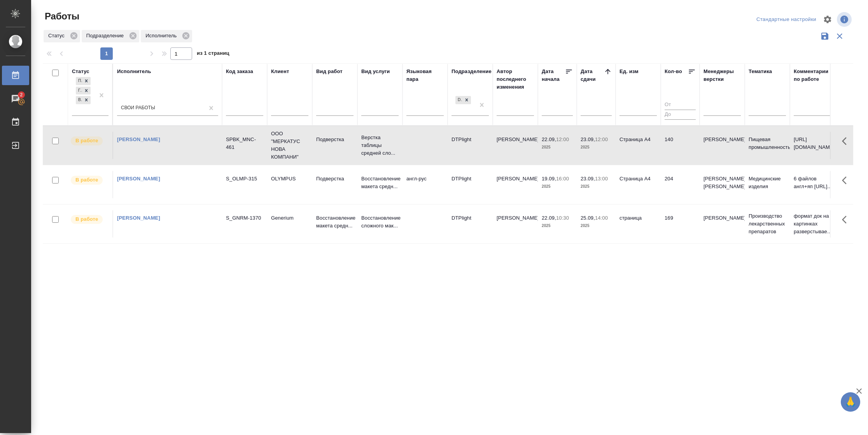  I want to click on div: Готов к работе, so click(79, 90).